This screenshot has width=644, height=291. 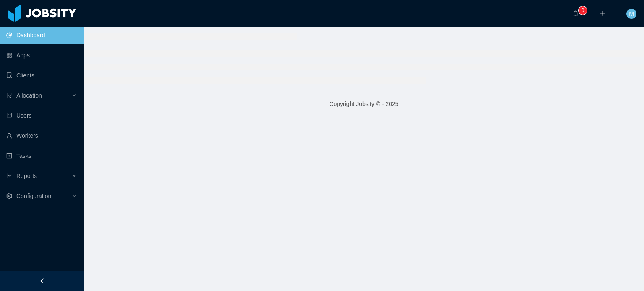 I want to click on a: icon: pie-chartDashboard, so click(x=41, y=35).